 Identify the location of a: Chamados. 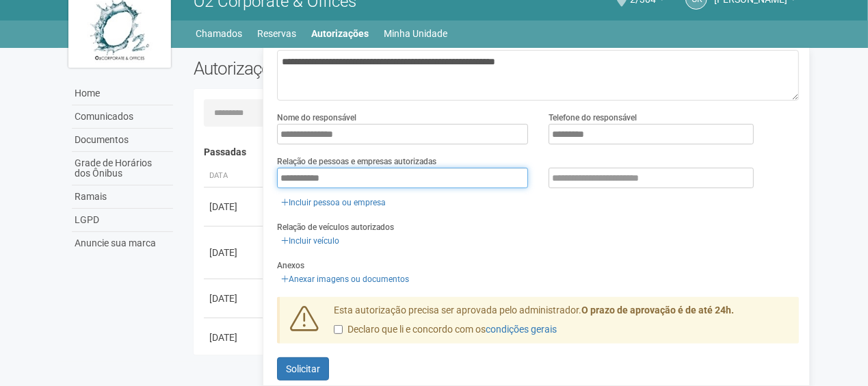
(220, 34).